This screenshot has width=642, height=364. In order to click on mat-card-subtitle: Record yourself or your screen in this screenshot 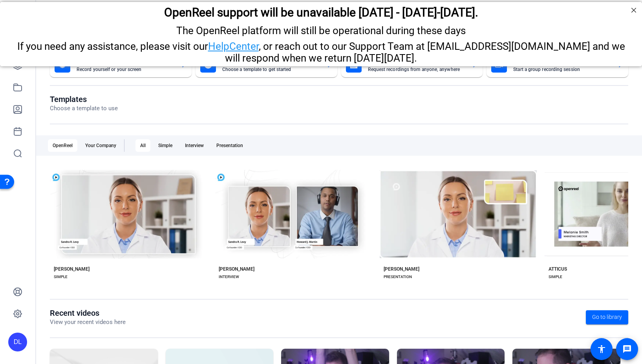, I will do `click(126, 69)`.